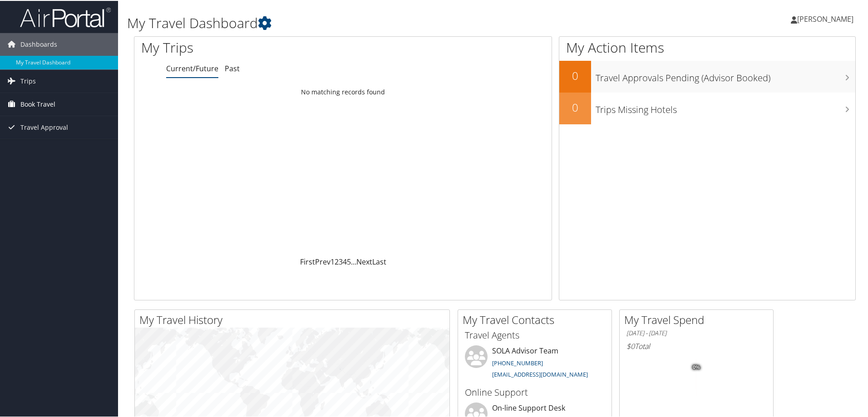 This screenshot has width=868, height=417. What do you see at coordinates (323, 261) in the screenshot?
I see `a: Prev` at bounding box center [323, 261].